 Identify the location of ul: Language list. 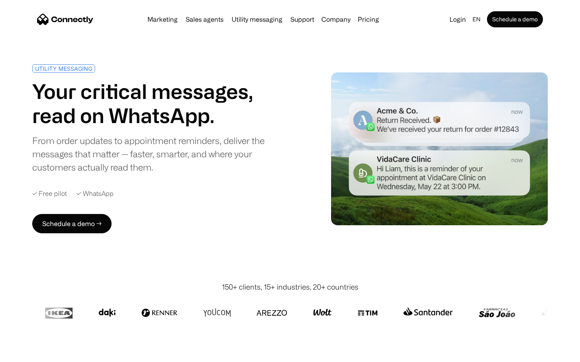
(32, 354).